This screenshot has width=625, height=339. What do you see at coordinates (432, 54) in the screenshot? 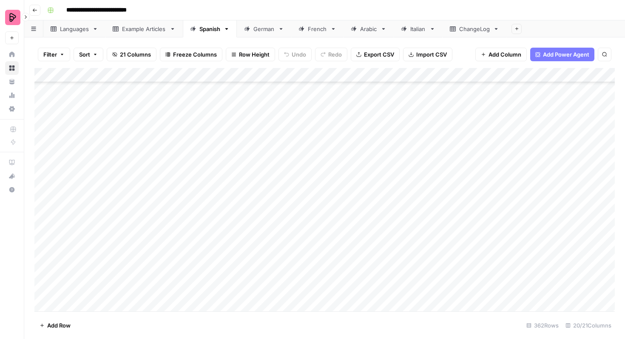
I see `span: Import CSV` at bounding box center [432, 54].